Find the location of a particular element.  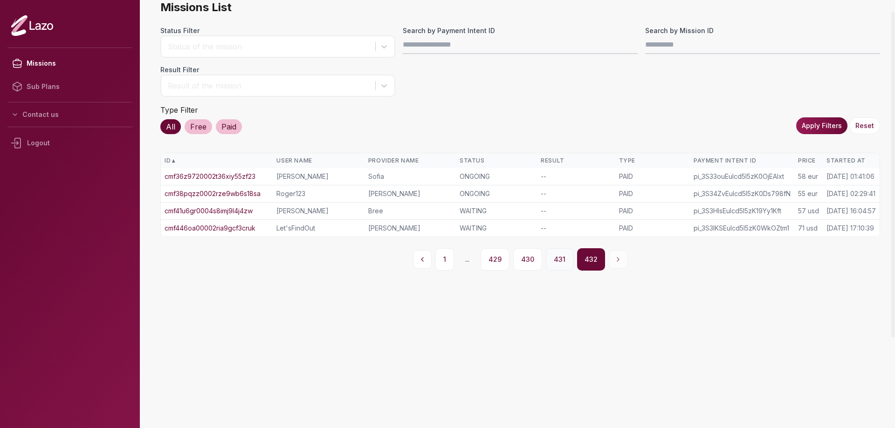

div: Provider Name is located at coordinates (410, 161).